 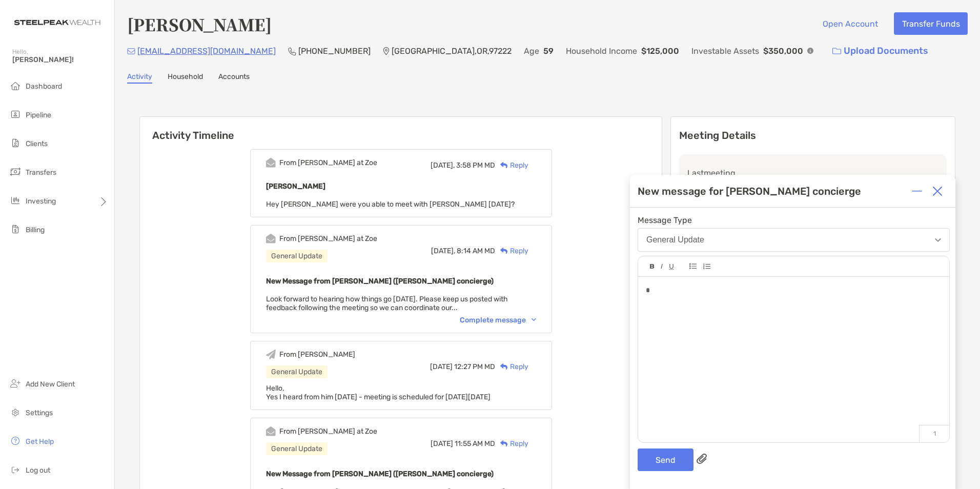 What do you see at coordinates (937, 191) in the screenshot?
I see `img: Close` at bounding box center [937, 191].